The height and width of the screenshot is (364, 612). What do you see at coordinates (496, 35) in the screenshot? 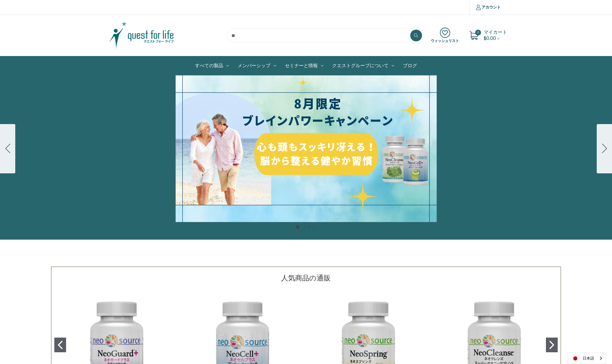
I see `a: Cart with 0 items` at bounding box center [496, 35].